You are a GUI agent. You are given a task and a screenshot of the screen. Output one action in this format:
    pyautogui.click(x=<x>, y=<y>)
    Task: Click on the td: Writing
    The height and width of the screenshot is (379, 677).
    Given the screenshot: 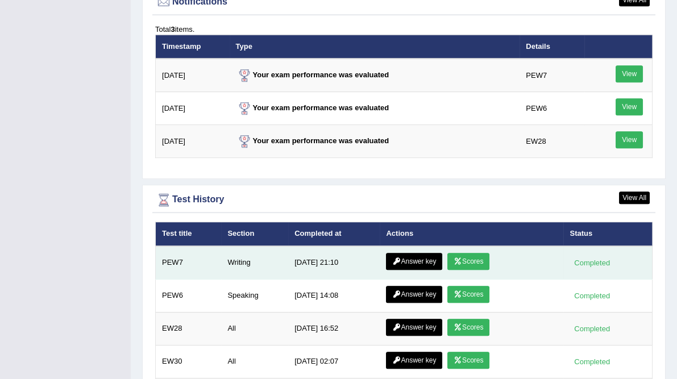 What is the action you would take?
    pyautogui.click(x=255, y=263)
    